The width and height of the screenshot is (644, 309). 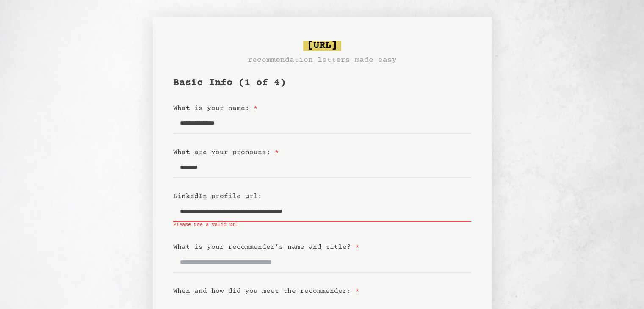 What do you see at coordinates (322, 225) in the screenshot?
I see `span: Please use a valid url` at bounding box center [322, 225].